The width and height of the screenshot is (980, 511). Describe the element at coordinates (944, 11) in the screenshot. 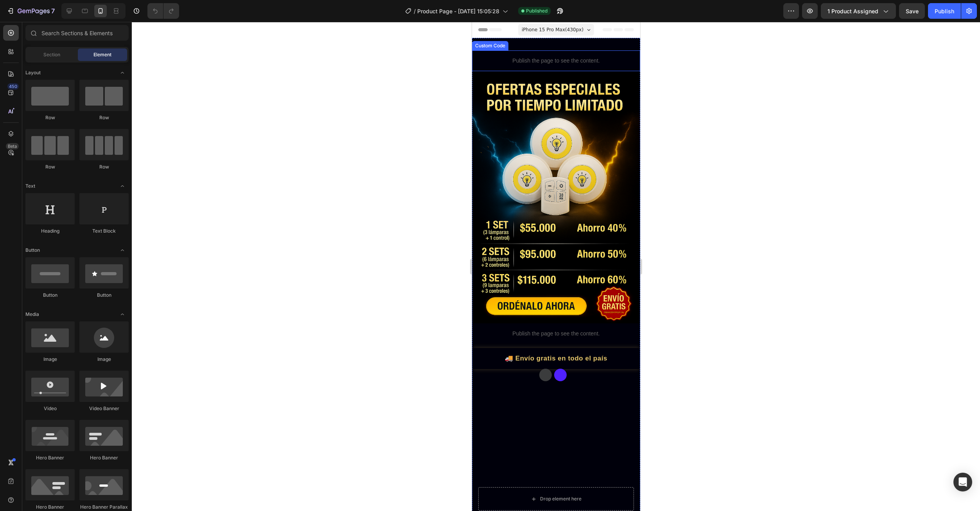

I see `button: Publish` at that location.